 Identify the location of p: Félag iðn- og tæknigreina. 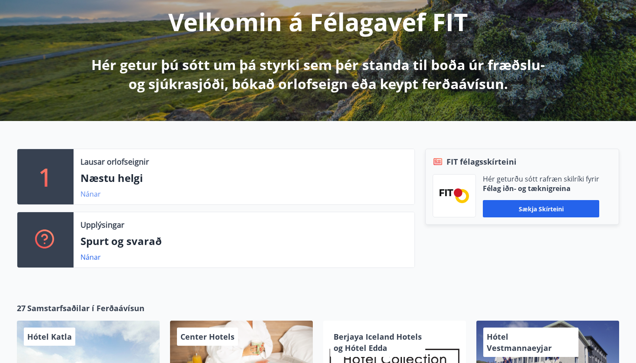
(541, 189).